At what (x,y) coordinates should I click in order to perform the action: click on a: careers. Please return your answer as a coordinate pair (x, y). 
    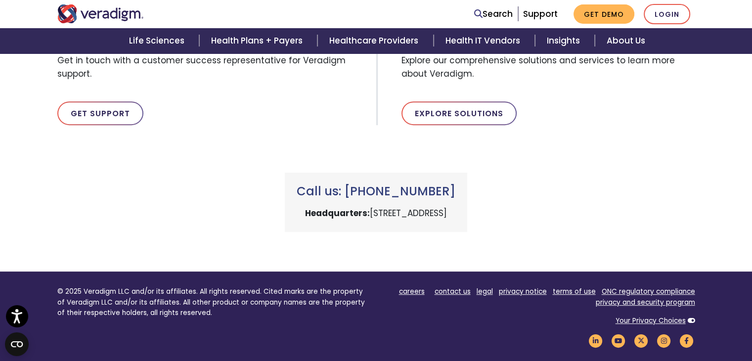
    Looking at the image, I should click on (412, 291).